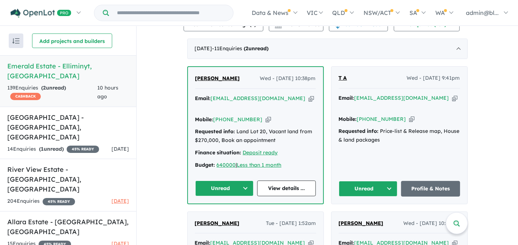 This screenshot has width=518, height=245. I want to click on a: Less than 1 month, so click(259, 165).